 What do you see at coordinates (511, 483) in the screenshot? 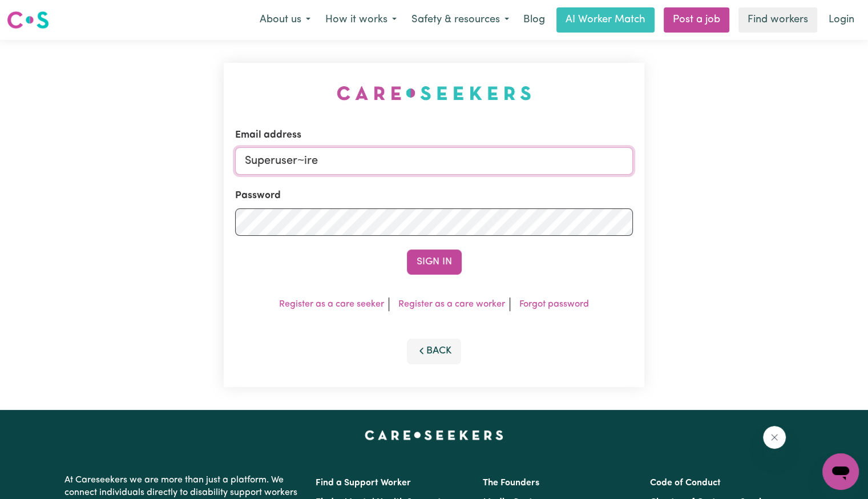
I see `a: The Founders` at bounding box center [511, 483].